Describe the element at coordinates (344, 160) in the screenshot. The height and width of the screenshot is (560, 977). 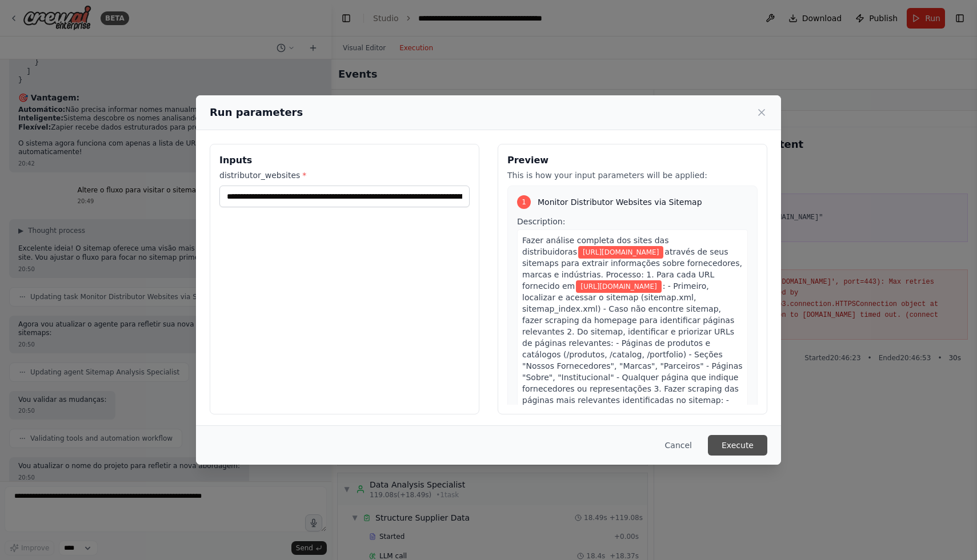
I see `h3: Inputs` at that location.